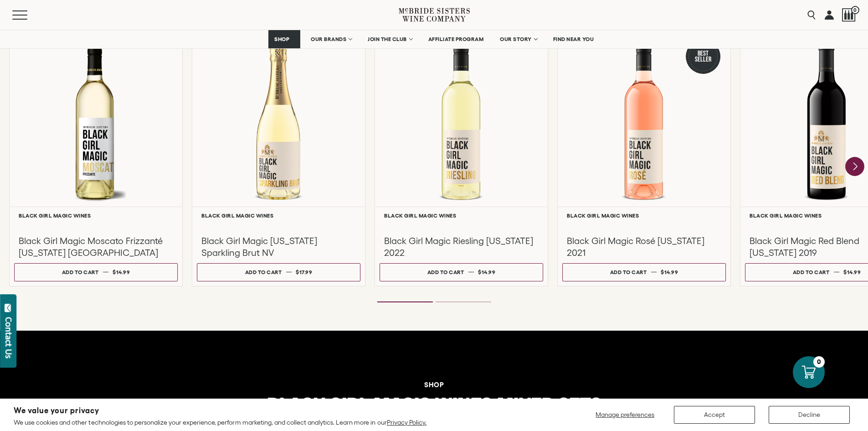  Describe the element at coordinates (28, 15) in the screenshot. I see `button: Mobile Menu Trigger` at that location.